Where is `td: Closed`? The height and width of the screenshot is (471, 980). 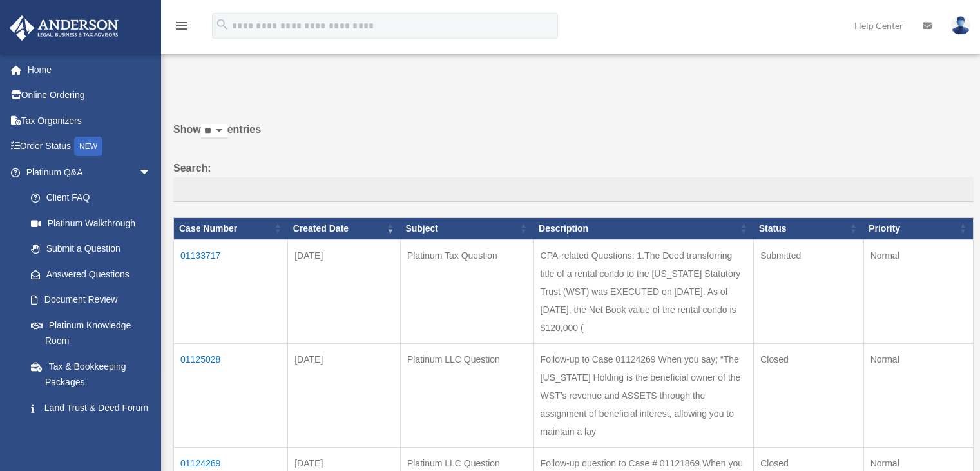 td: Closed is located at coordinates (809, 395).